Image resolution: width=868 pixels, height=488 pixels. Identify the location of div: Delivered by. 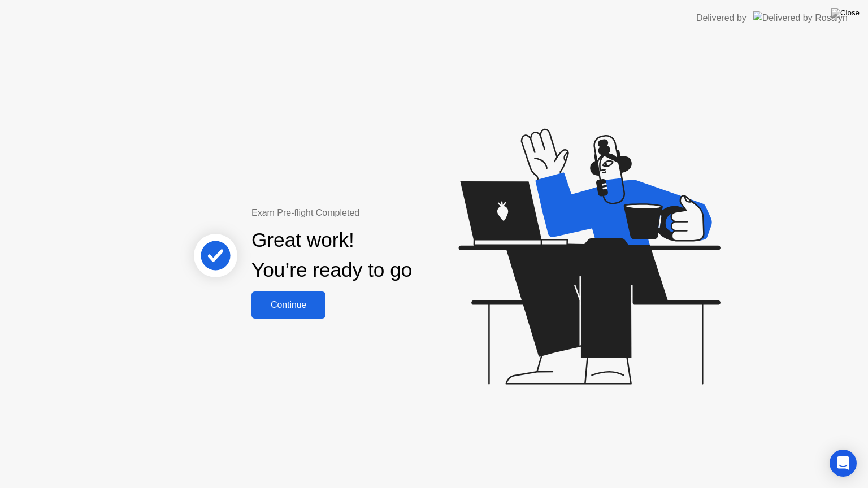
(721, 18).